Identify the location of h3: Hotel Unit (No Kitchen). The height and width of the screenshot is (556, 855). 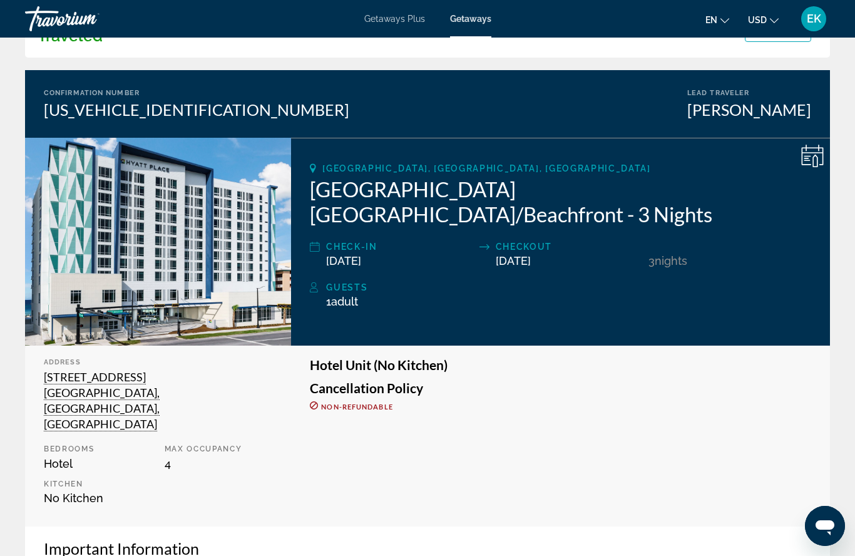
(560, 365).